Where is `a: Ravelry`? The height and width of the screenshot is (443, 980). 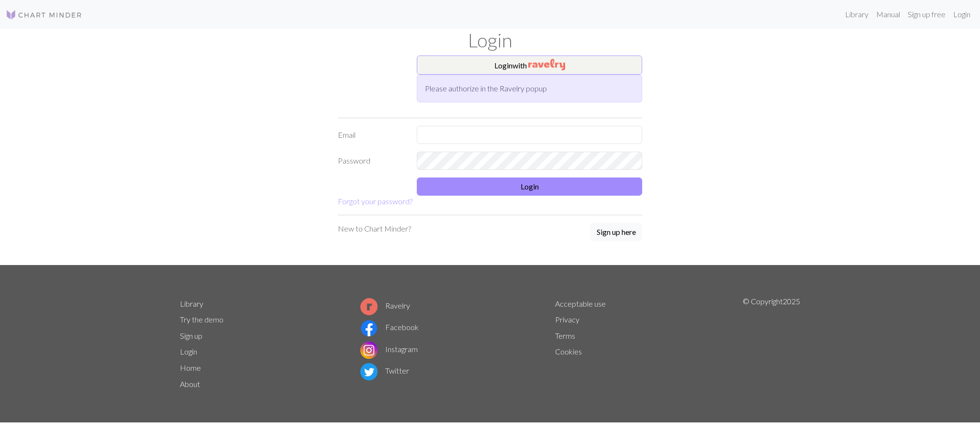
a: Ravelry is located at coordinates (385, 305).